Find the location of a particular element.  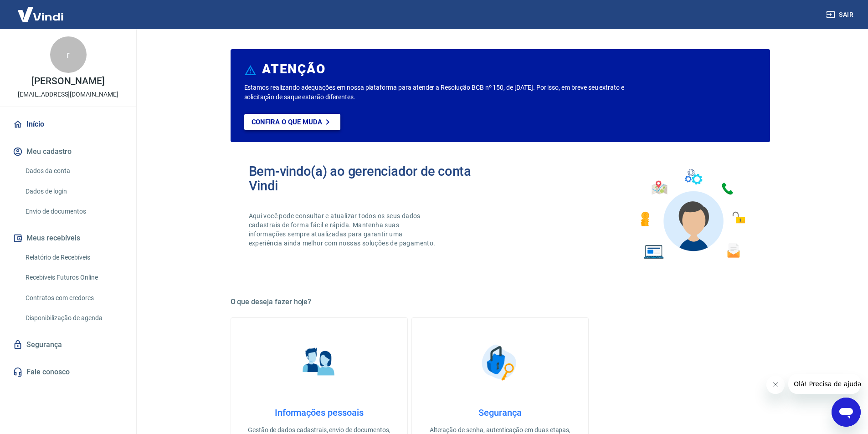

a: Confira o que muda is located at coordinates (292, 122).